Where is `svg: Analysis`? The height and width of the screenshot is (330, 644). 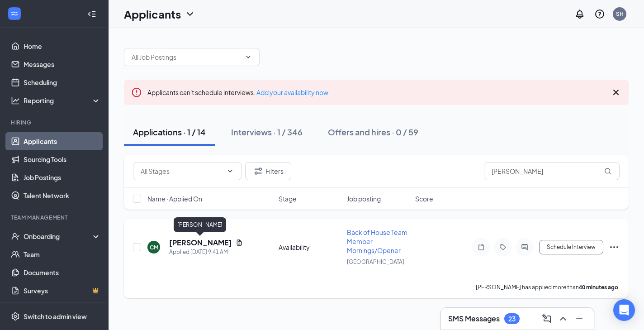 svg: Analysis is located at coordinates (16, 101).